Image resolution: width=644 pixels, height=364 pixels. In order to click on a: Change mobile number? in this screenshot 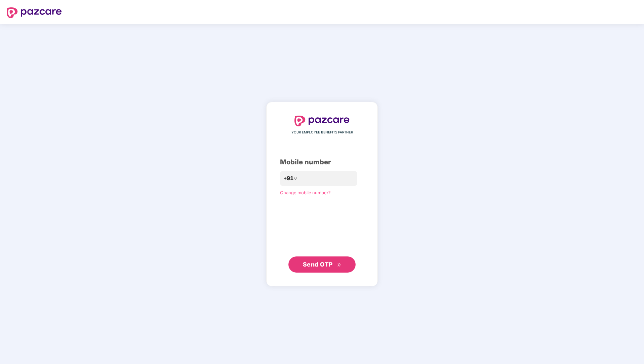, I will do `click(305, 193)`.